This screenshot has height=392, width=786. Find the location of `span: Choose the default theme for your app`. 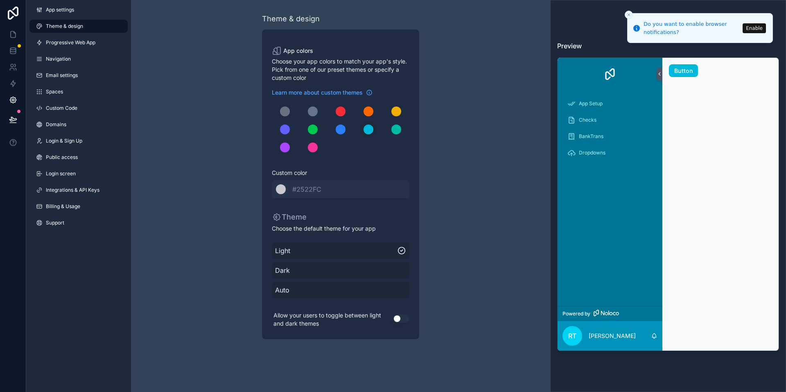

span: Choose the default theme for your app is located at coordinates (341, 229).